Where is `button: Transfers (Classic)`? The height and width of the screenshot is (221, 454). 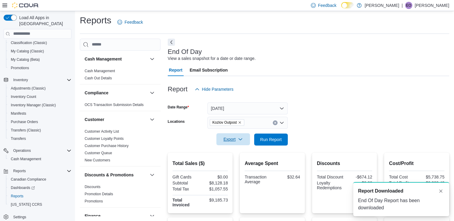 button: Transfers (Classic) is located at coordinates (40, 131).